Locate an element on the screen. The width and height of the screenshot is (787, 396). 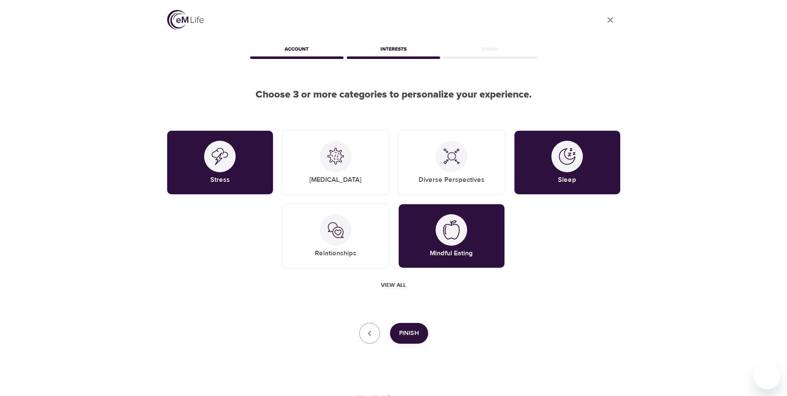
div: Mindful EatingMindful Eating is located at coordinates (451, 236).